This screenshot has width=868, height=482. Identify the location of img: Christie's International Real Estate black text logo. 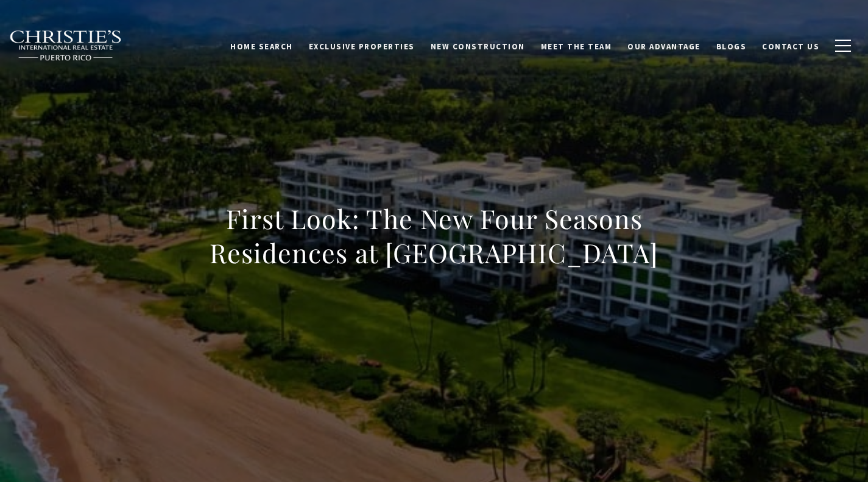
(66, 46).